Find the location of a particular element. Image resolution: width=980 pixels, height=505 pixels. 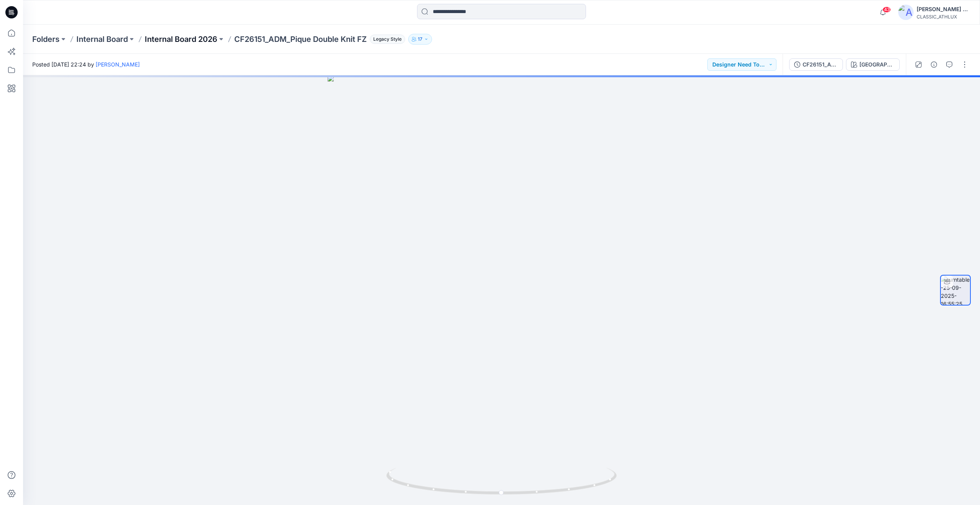

p: Folders is located at coordinates (46, 39).